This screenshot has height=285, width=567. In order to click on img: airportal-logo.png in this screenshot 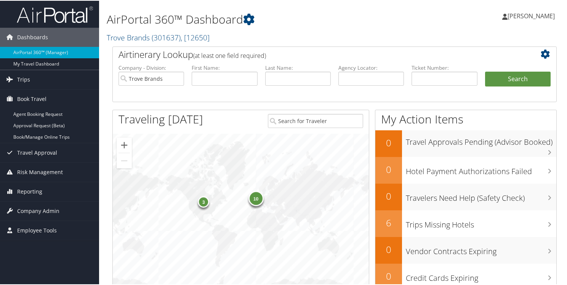, I will do `click(55, 14)`.